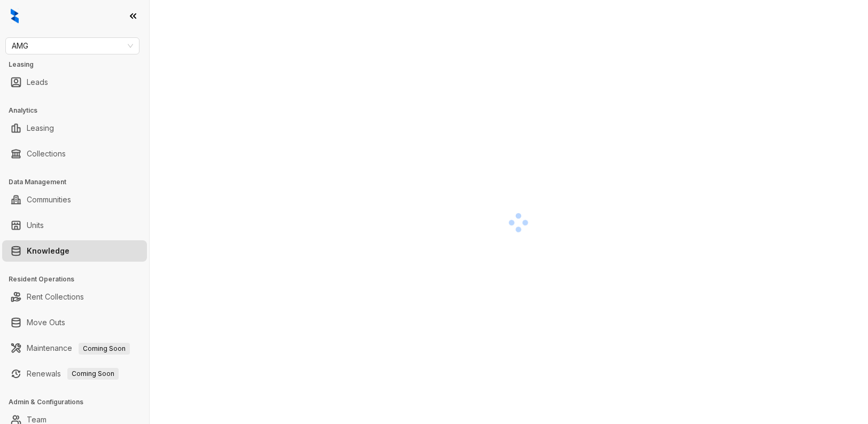 This screenshot has height=424, width=868. What do you see at coordinates (74, 128) in the screenshot?
I see `li: Leasing` at bounding box center [74, 128].